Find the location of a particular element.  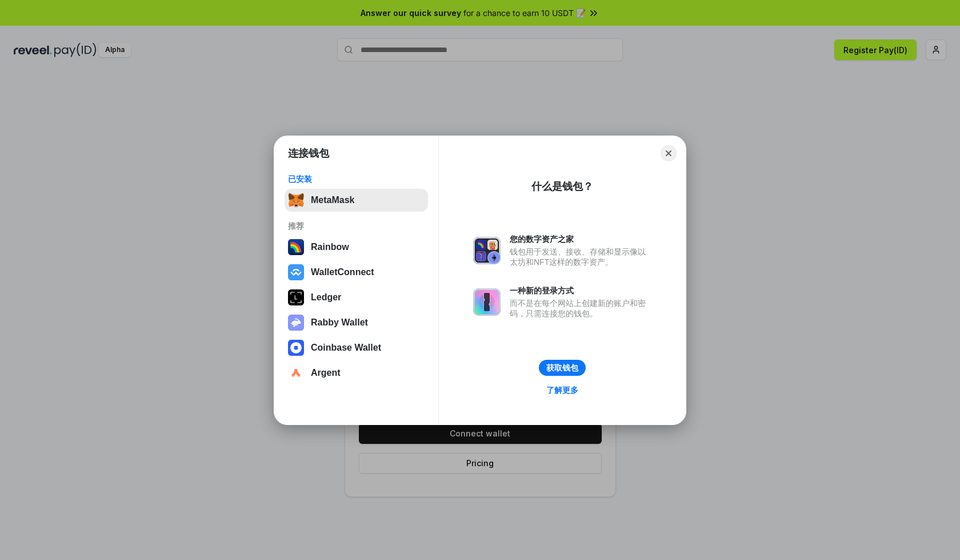

div: 什么是钱包？ is located at coordinates (562, 186).